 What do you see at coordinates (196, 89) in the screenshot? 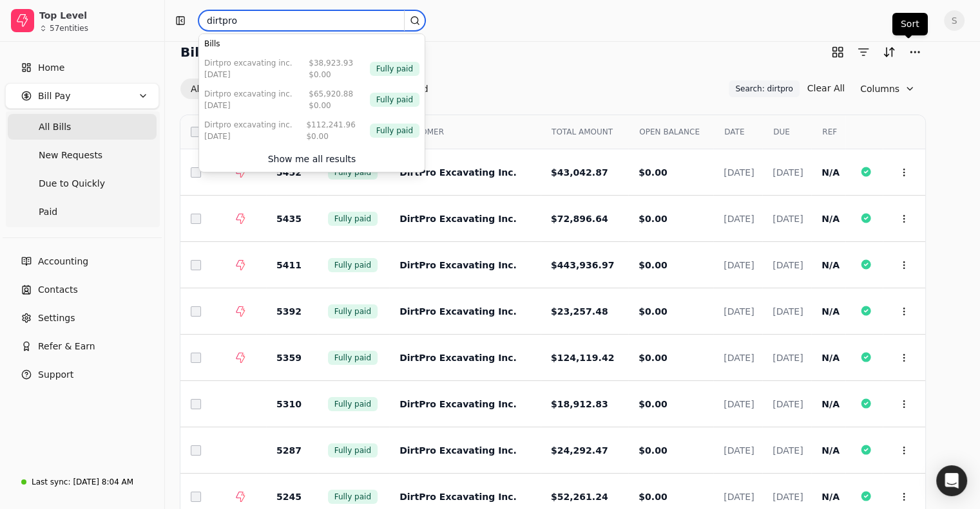
I see `button: All` at bounding box center [196, 89].